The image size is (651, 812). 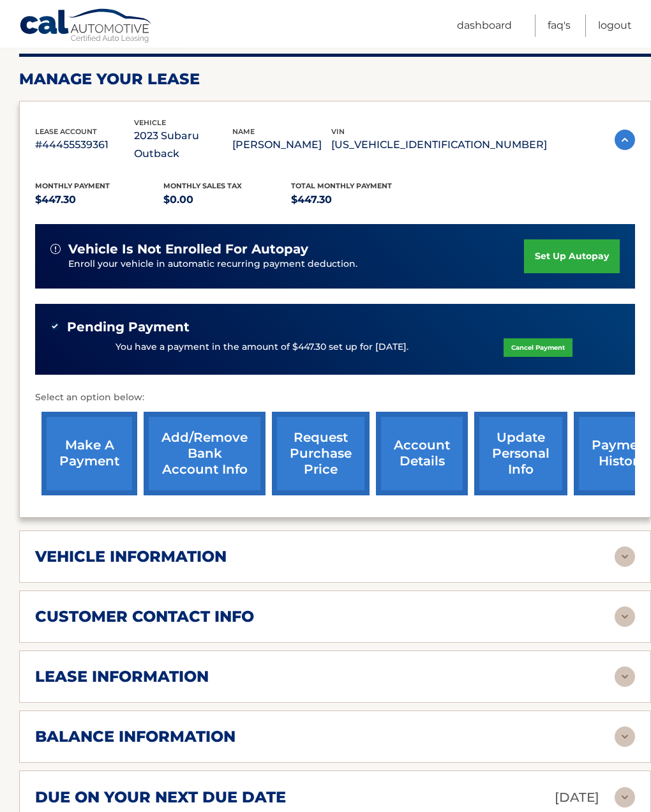 What do you see at coordinates (227, 200) in the screenshot?
I see `p: $0.00` at bounding box center [227, 200].